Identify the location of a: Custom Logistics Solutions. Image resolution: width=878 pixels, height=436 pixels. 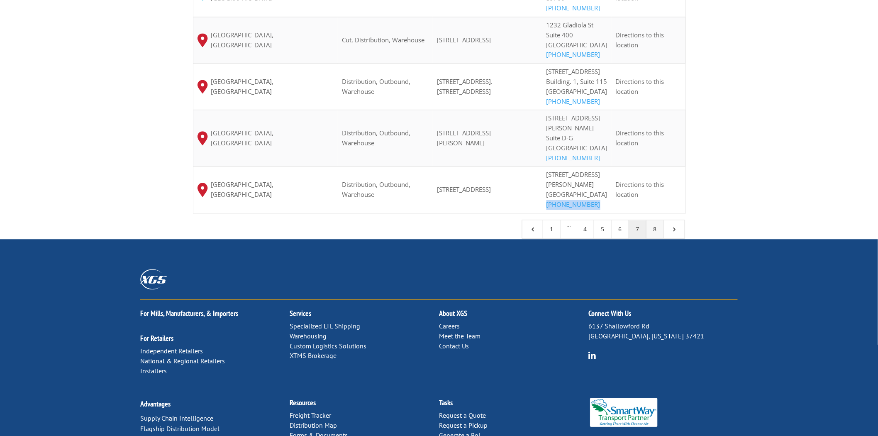
(328, 346).